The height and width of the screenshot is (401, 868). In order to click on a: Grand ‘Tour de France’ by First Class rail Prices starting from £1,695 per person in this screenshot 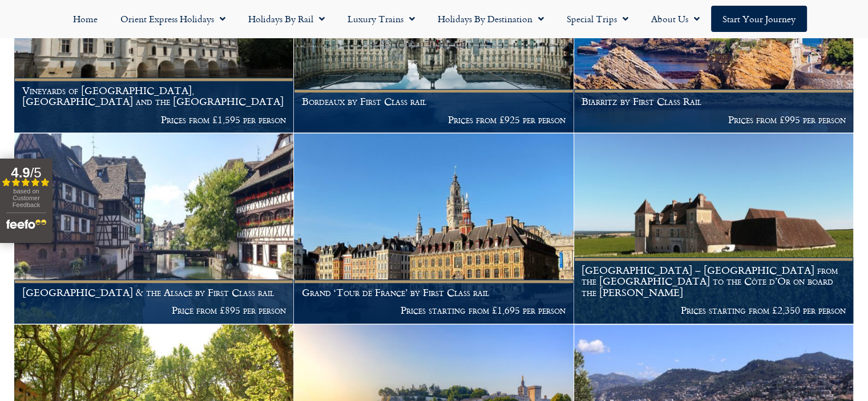, I will do `click(434, 229)`.